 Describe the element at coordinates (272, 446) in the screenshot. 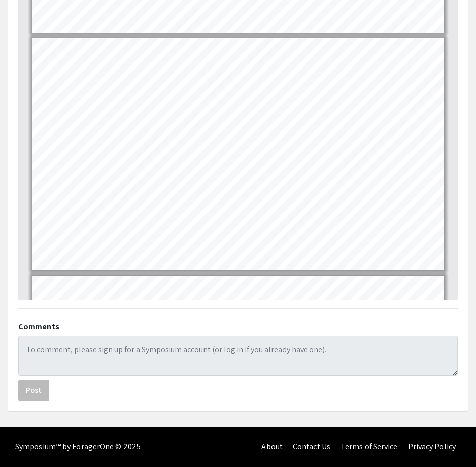

I see `a: About` at that location.